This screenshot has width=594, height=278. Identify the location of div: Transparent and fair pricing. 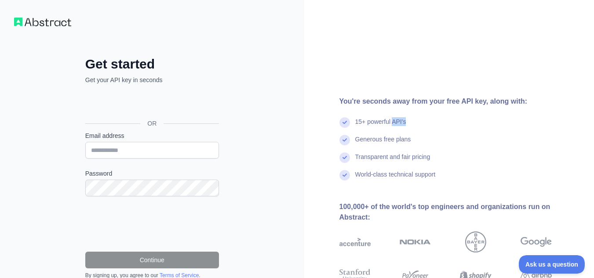
(393, 161).